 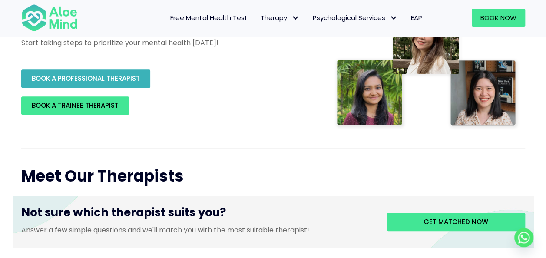 I want to click on p: Answer a few simple questions and we'll match you with the most suitable therapist!, so click(x=197, y=230).